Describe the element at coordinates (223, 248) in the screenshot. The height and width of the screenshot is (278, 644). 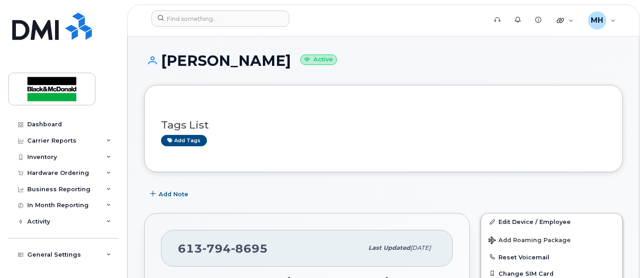
I see `span: 613` at that location.